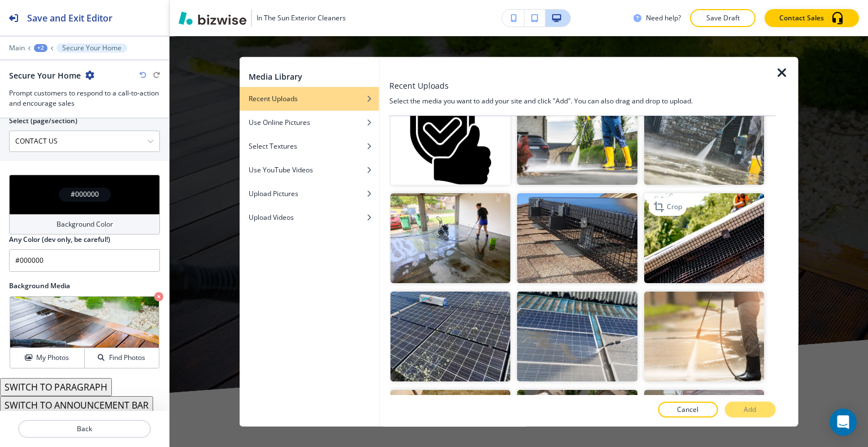  What do you see at coordinates (41, 48) in the screenshot?
I see `button: +2` at bounding box center [41, 48].